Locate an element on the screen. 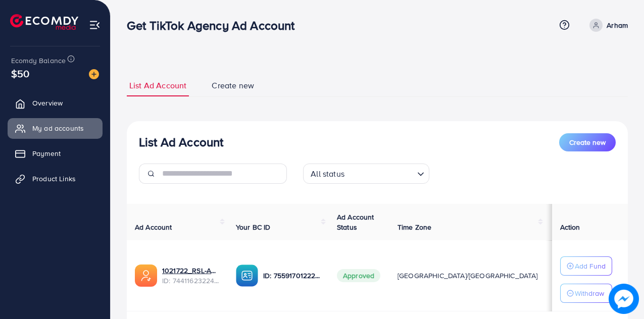 The image size is (644, 319). p: ID: 7559170122288611329 is located at coordinates (292, 275).